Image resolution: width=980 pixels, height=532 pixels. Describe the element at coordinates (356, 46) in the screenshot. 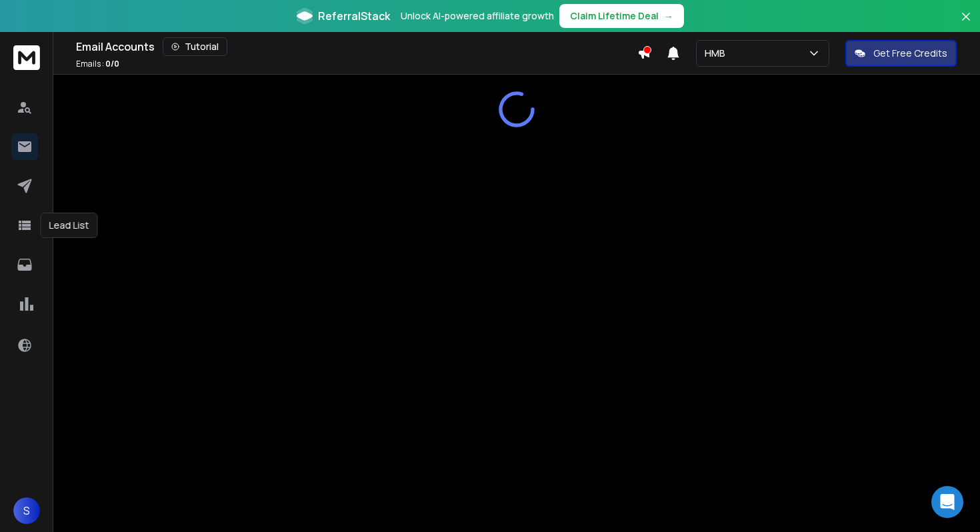

I see `div: Email Accounts` at that location.